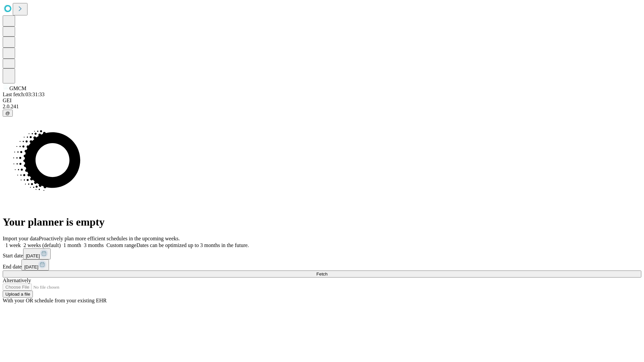 This screenshot has height=362, width=644. I want to click on span: Import your data, so click(21, 238).